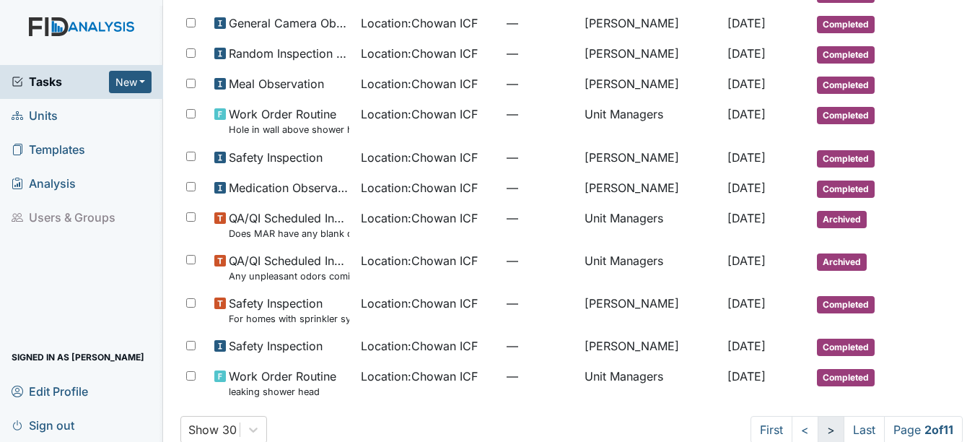  I want to click on span: Edit Profile, so click(50, 391).